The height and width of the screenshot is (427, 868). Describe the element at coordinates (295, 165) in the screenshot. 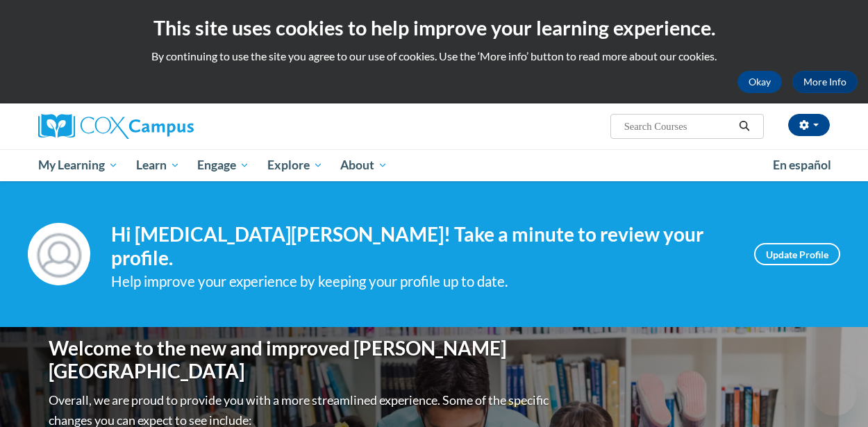

I see `a: Explore` at that location.